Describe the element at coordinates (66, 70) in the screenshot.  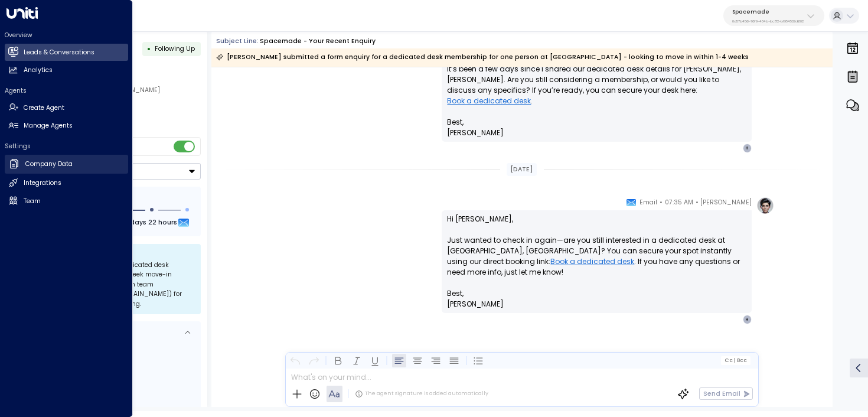
I see `a: Analytics` at that location.